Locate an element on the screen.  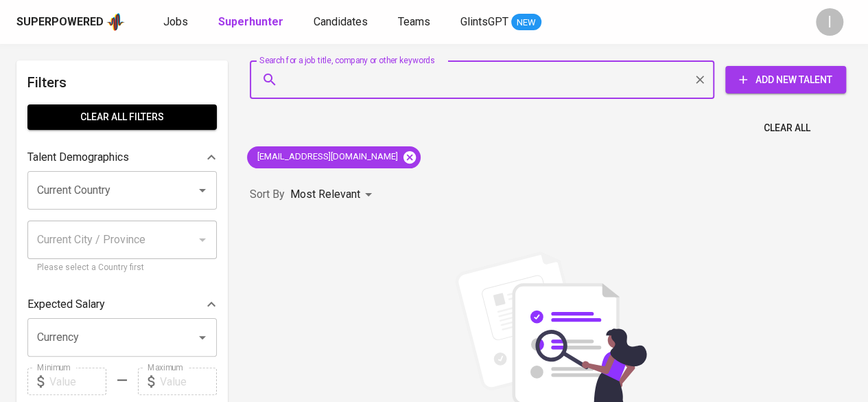
h6: Filters is located at coordinates (122, 82).